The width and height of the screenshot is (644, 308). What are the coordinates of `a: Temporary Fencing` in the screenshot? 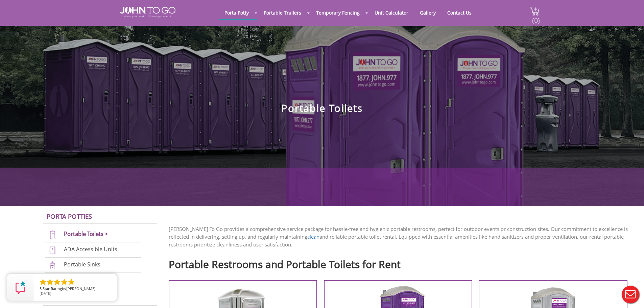 It's located at (338, 12).